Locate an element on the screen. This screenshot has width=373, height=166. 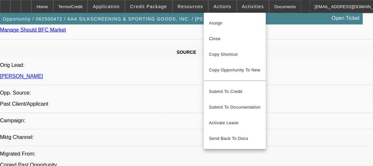
span: Close is located at coordinates (235, 39).